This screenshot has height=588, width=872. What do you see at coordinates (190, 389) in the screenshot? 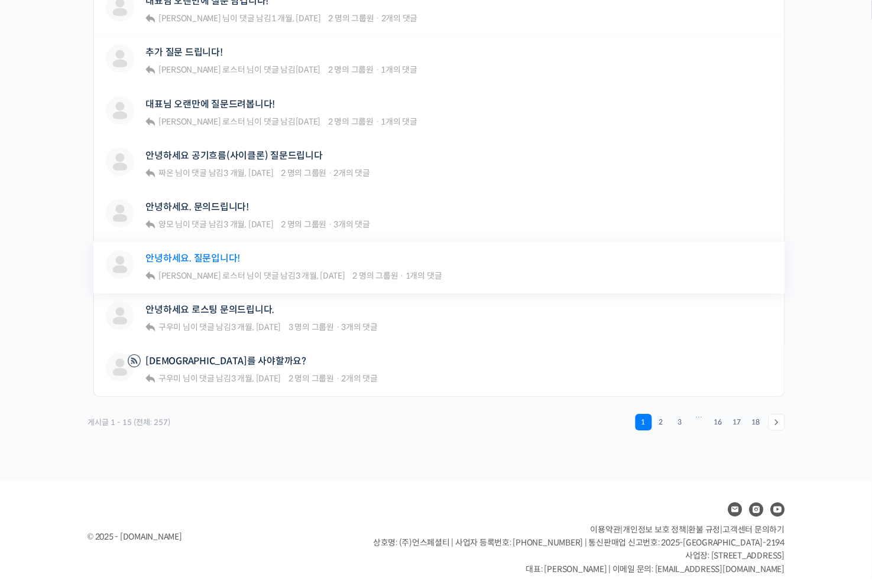
I see `a: 설정` at bounding box center [190, 389].